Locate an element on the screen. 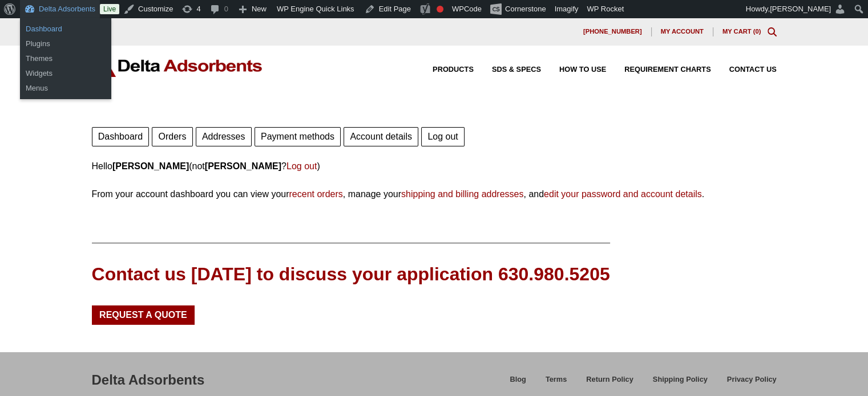 The width and height of the screenshot is (868, 396). a: My Cart (0) is located at coordinates (742, 31).